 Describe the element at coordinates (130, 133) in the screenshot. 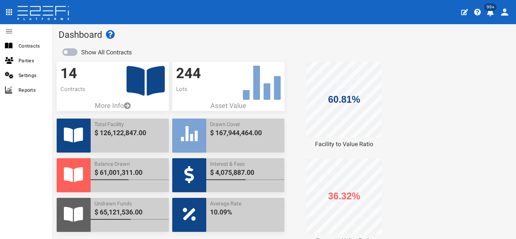

I see `span: $ 126,122,847.00` at that location.